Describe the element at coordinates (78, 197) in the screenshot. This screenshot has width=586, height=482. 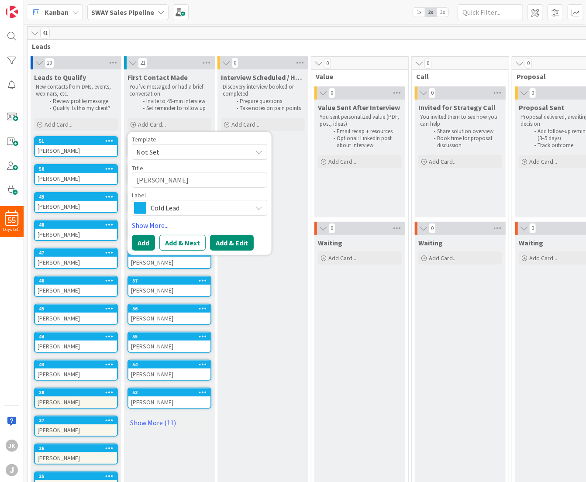
I see `div: 49` at that location.